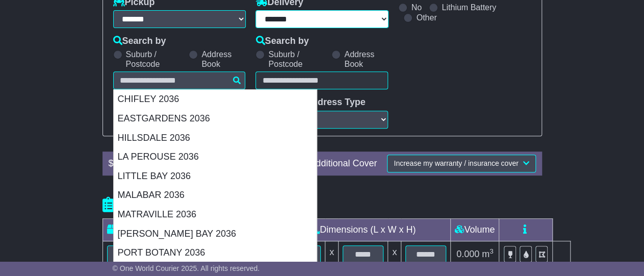 This screenshot has height=276, width=644. I want to click on div: $ FreightSafe warranty included, so click(204, 164).